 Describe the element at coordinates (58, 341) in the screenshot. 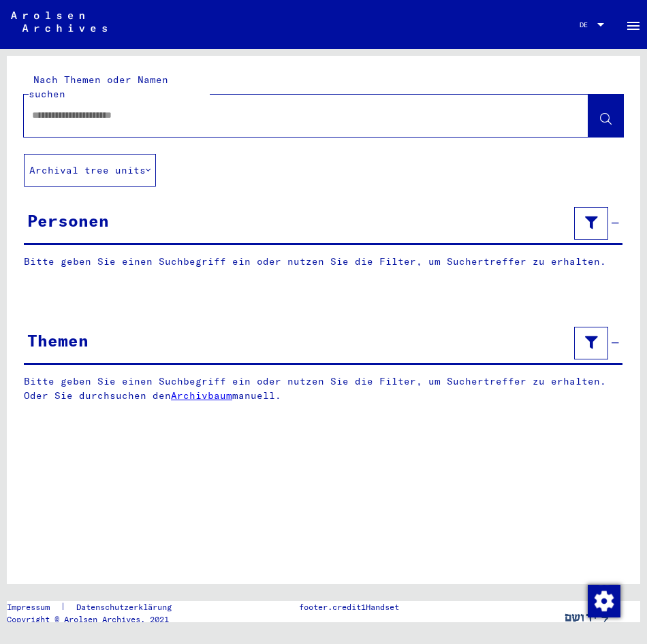

I see `div: Themen` at that location.